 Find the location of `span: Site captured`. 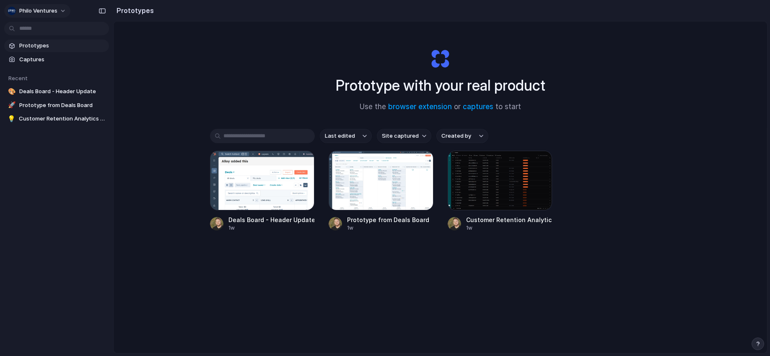

span: Site captured is located at coordinates (400, 136).